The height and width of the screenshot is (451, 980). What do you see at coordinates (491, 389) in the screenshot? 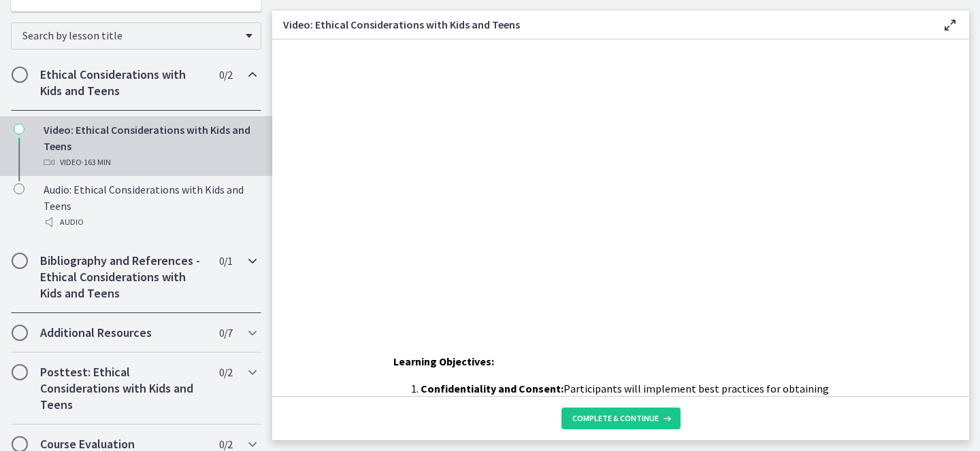
I see `strong: Confidentiality and Consent:` at bounding box center [491, 389].